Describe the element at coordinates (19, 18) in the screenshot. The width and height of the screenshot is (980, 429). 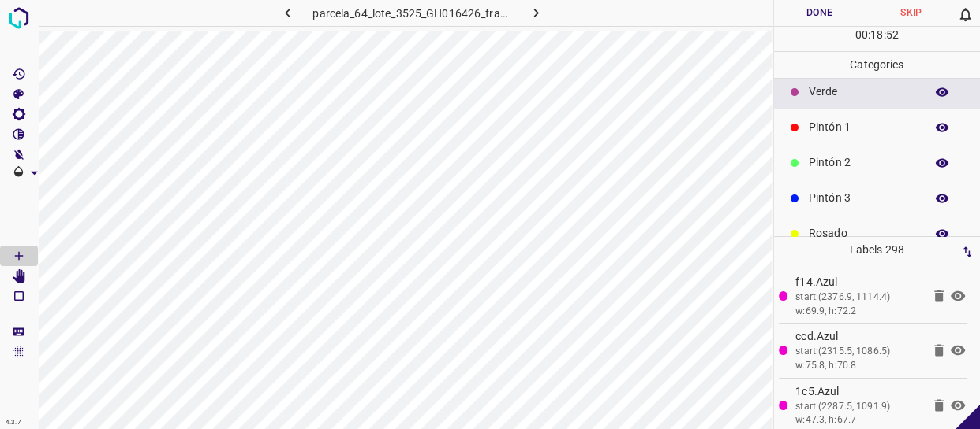
I see `img: logo` at that location.